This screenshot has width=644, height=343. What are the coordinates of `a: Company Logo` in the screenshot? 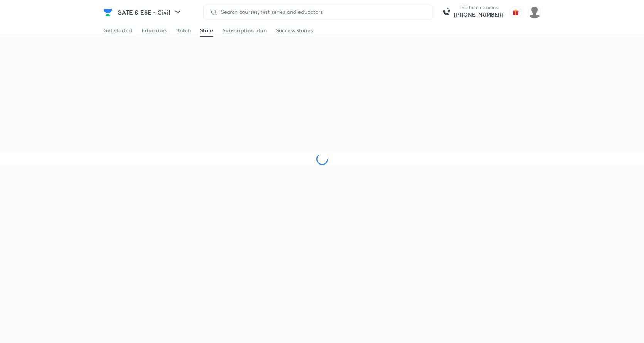 It's located at (108, 12).